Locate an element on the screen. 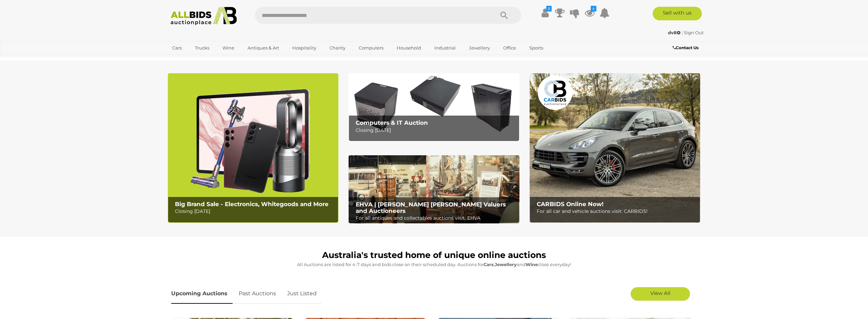 The height and width of the screenshot is (319, 868). strong: Jewellery is located at coordinates (505, 264).